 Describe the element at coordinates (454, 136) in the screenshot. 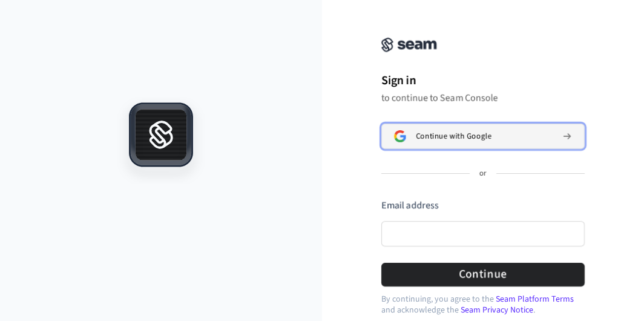

I see `span: Continue with Google` at that location.